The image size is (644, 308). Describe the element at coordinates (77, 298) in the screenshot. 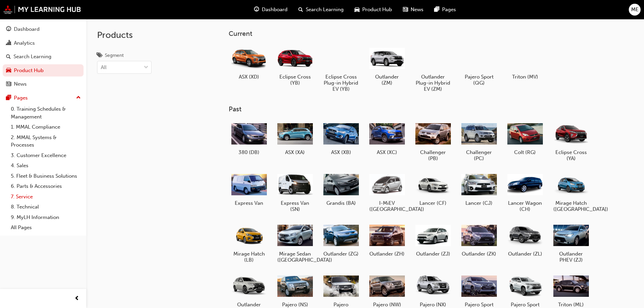

I see `span: prev-icon` at that location.